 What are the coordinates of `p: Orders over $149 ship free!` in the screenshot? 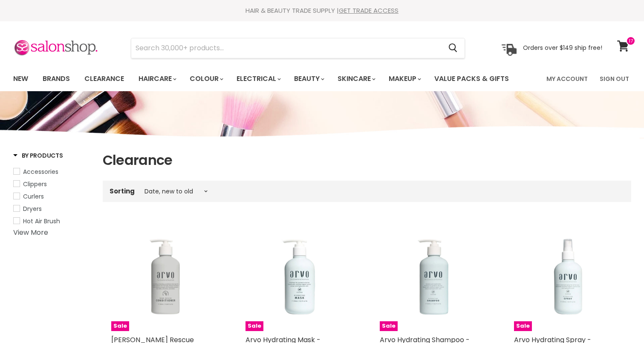 It's located at (562, 48).